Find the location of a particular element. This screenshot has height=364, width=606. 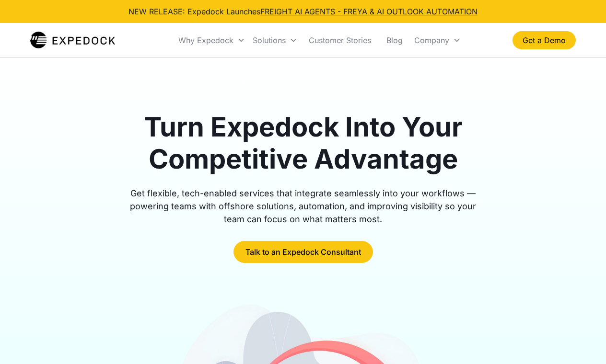

img: Expedock Logo is located at coordinates (73, 40).